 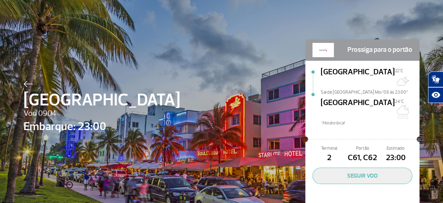 I want to click on span: 22°C, so click(x=399, y=71).